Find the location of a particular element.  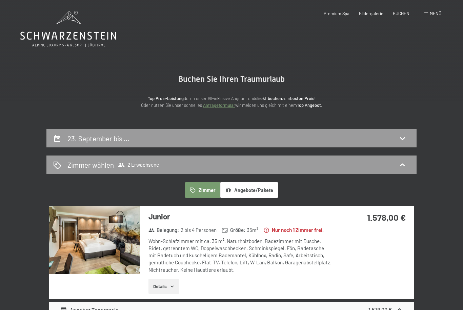

button: Details is located at coordinates (164, 287).